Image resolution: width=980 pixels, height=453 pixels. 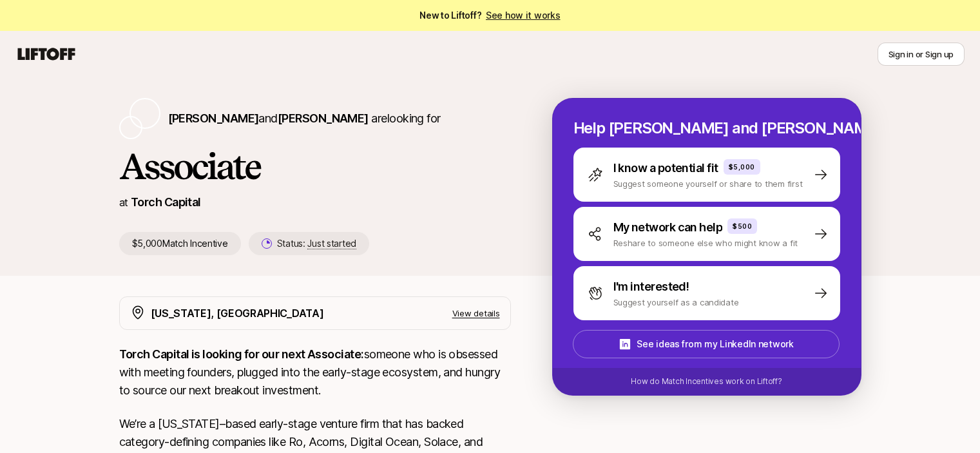 I want to click on p: Reshare to someone else who might know a fit, so click(x=706, y=243).